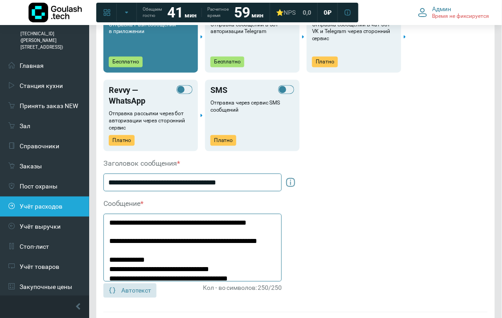 This screenshot has height=318, width=502. I want to click on span: 0,0, so click(307, 12).